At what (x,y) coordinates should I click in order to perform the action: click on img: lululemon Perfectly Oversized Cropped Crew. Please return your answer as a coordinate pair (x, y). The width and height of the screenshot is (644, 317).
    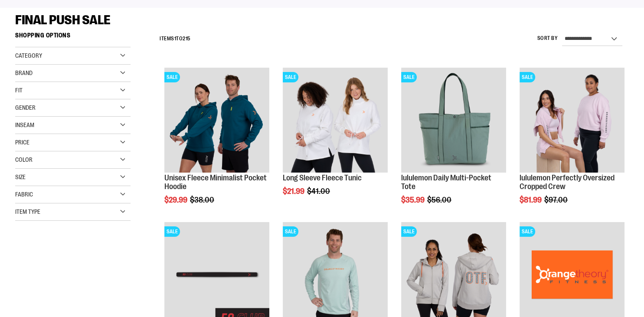
    Looking at the image, I should click on (572, 120).